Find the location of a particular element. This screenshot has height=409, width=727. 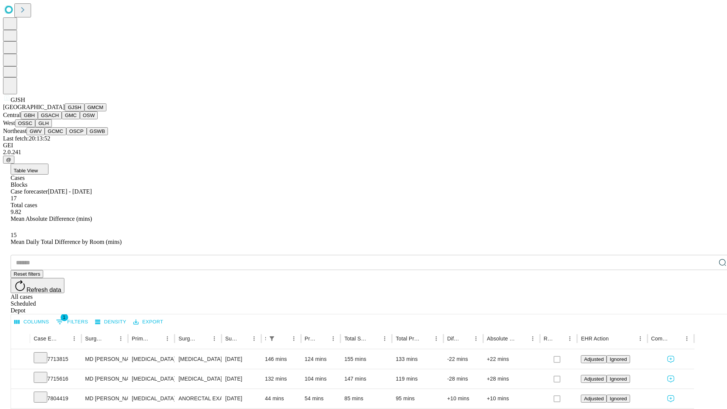

span: Reset filters is located at coordinates (27, 274).